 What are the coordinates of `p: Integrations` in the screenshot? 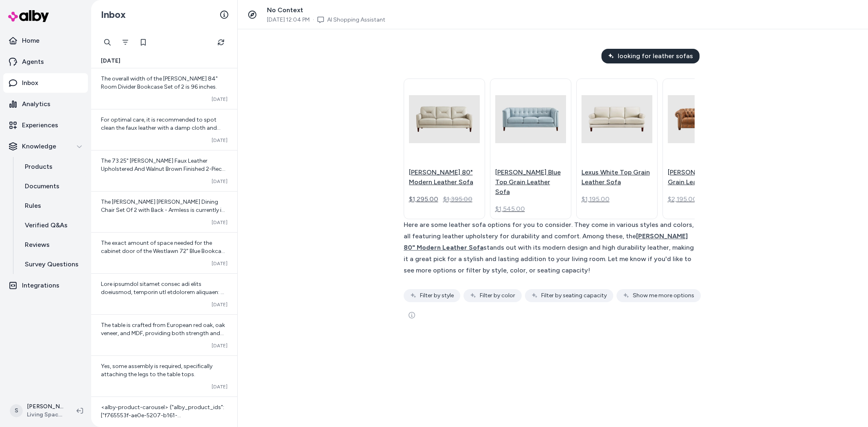 It's located at (41, 286).